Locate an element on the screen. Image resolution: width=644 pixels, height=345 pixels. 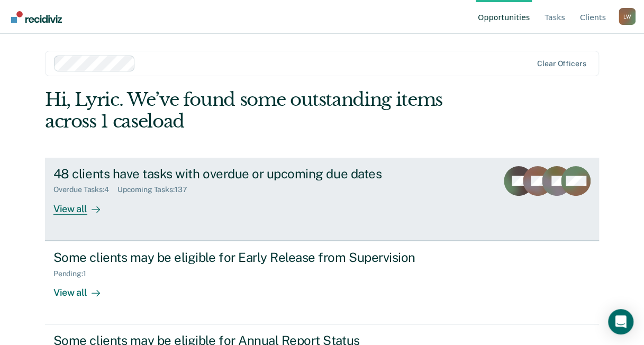
div: Open Intercom Messenger is located at coordinates (620, 322).